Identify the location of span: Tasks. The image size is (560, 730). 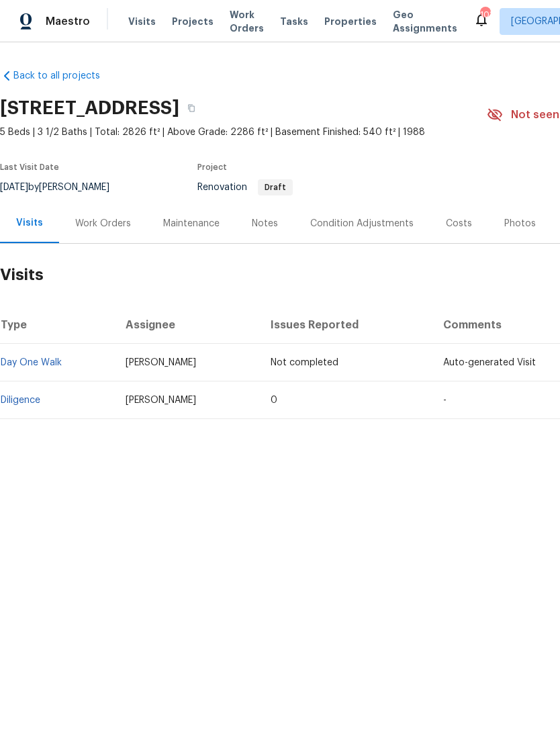
(294, 22).